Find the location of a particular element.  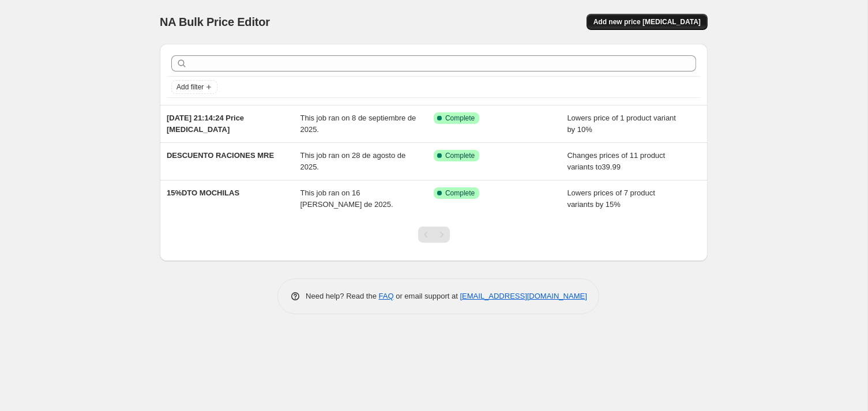

span: 39.99 is located at coordinates (611, 167).